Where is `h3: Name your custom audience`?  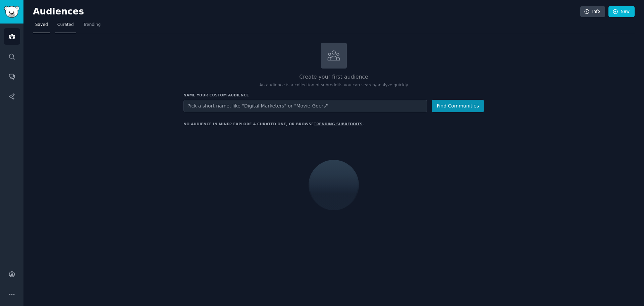
h3: Name your custom audience is located at coordinates (334, 95).